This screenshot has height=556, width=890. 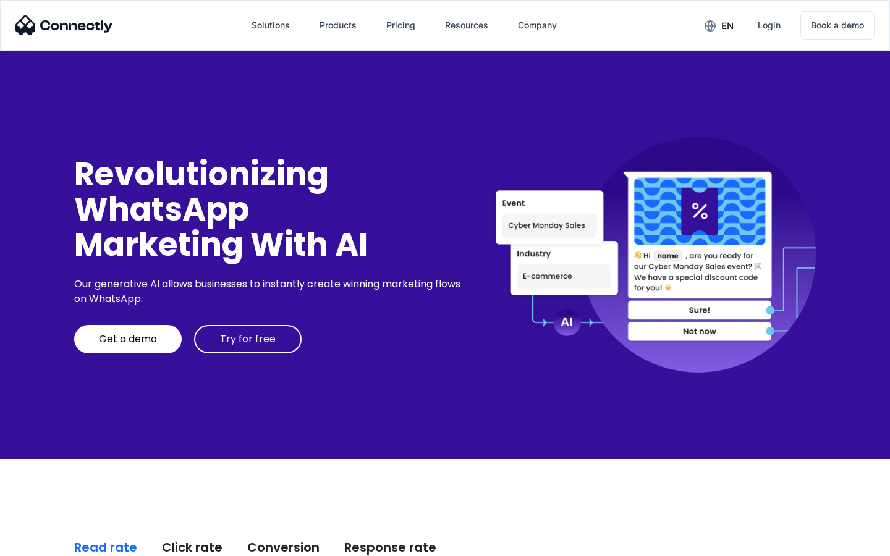 What do you see at coordinates (338, 25) in the screenshot?
I see `div: Products` at bounding box center [338, 25].